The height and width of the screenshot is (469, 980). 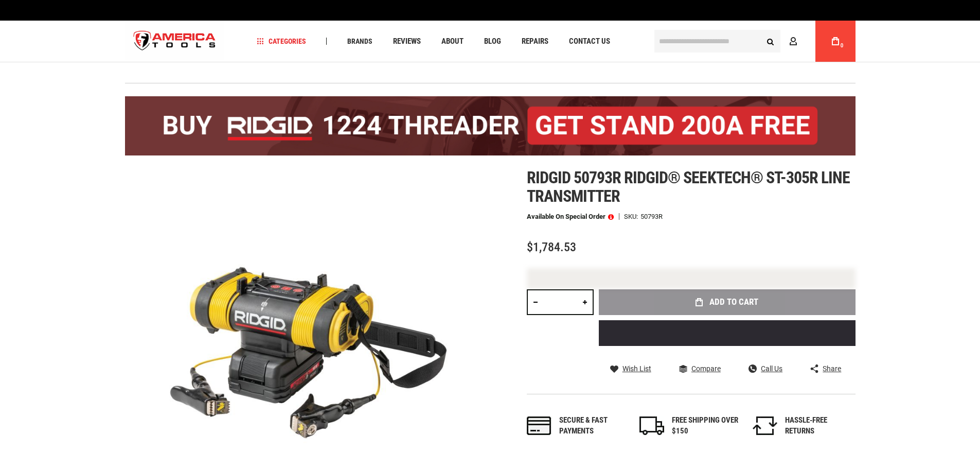 I want to click on span: Contact Us, so click(x=589, y=41).